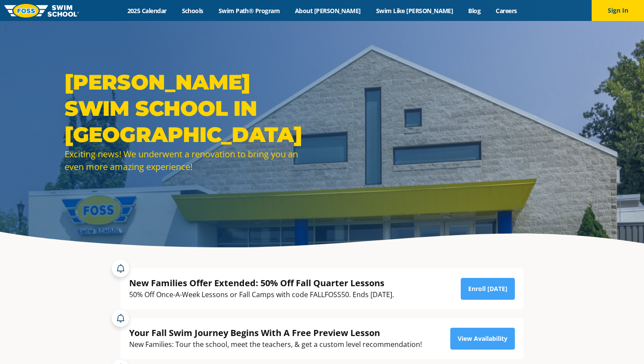  I want to click on a: 2025 Calendar, so click(146, 11).